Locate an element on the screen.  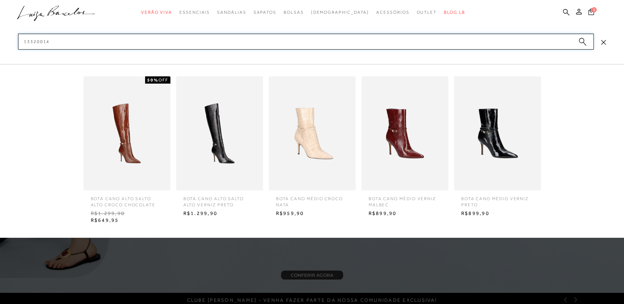
img: BOTA CANO ALTO SALTO ALTO VERNIZ PRETO is located at coordinates (220, 133).